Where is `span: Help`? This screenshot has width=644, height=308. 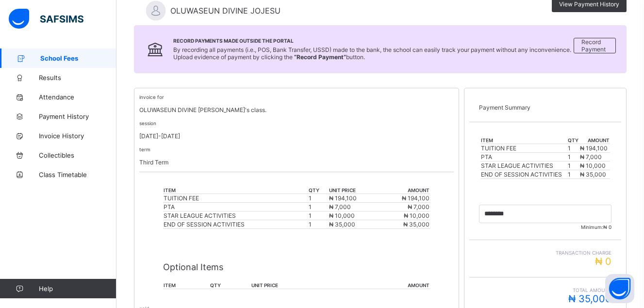 span: Help is located at coordinates (77, 289).